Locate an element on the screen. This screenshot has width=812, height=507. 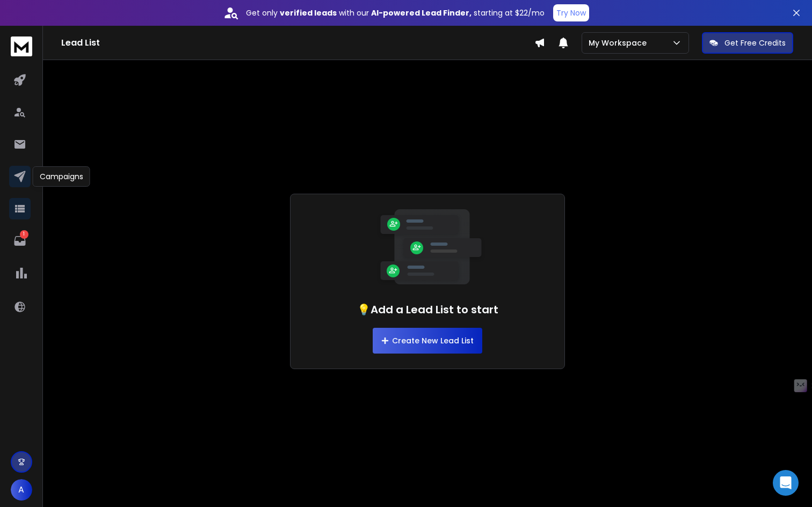
a: 1 is located at coordinates (20, 241).